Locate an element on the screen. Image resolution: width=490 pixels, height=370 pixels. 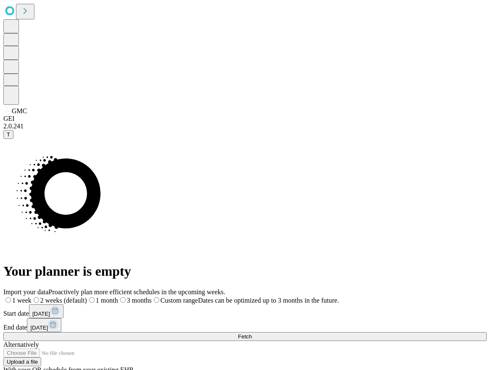
button: Fetch is located at coordinates (245, 336).